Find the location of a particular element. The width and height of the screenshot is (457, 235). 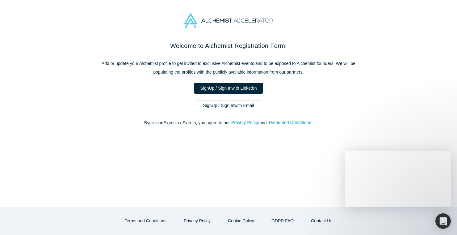

p: Add or update your Alchemist profile to get invited to exclusive Alchemist events and to be expos... is located at coordinates (229, 68).